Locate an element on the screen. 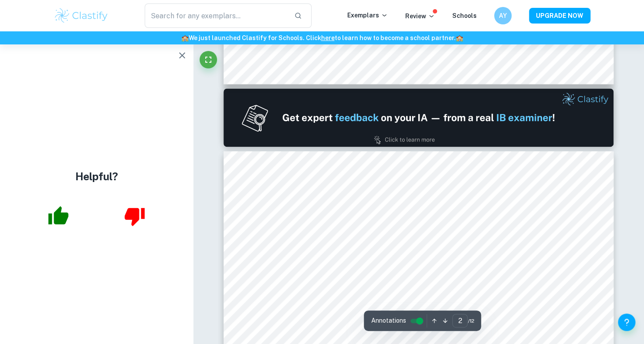 Image resolution: width=644 pixels, height=344 pixels. a: Ad is located at coordinates (418, 118).